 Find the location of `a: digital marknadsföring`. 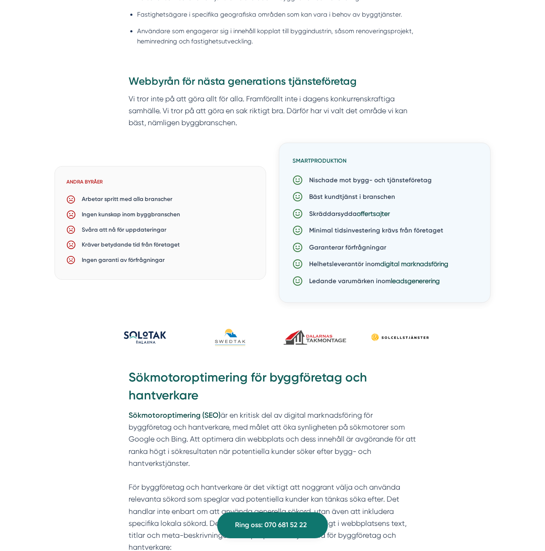

a: digital marknadsföring is located at coordinates (415, 264).